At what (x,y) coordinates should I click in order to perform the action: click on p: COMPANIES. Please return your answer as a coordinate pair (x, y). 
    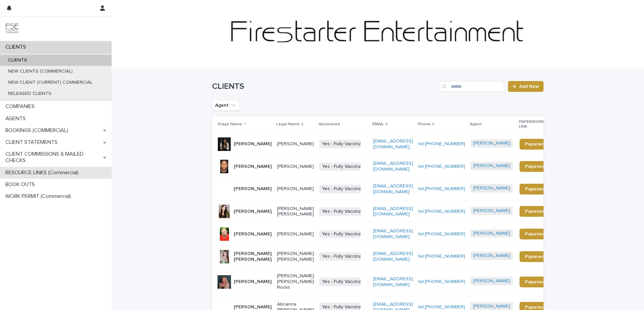
    Looking at the image, I should click on (22, 107).